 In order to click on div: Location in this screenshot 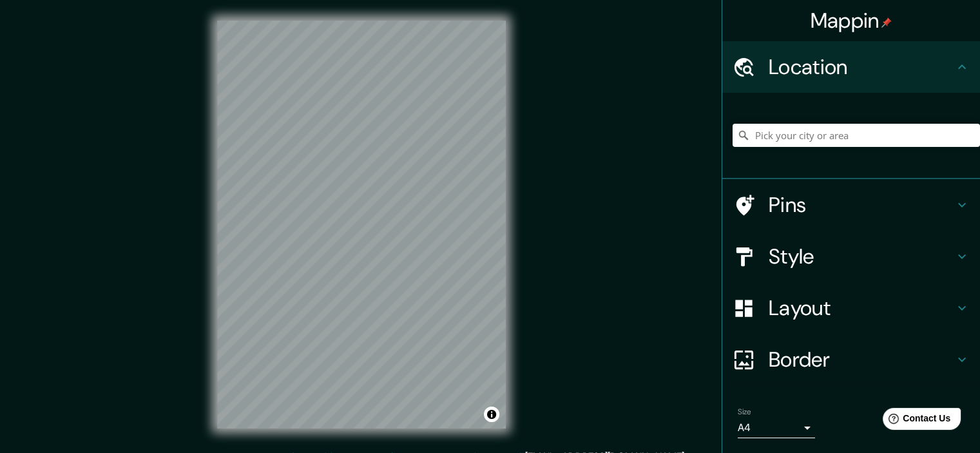, I will do `click(852, 67)`.